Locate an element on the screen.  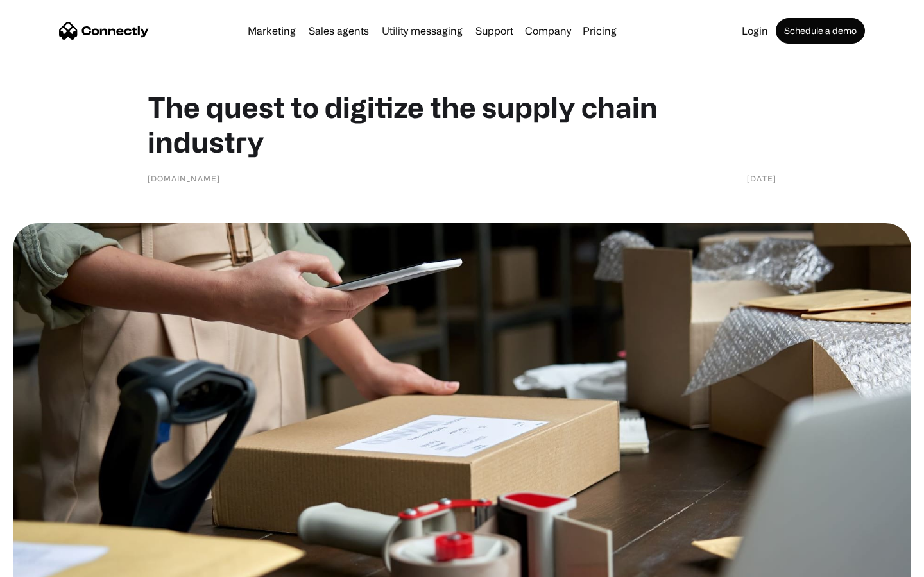
a: Marketing is located at coordinates (272, 31).